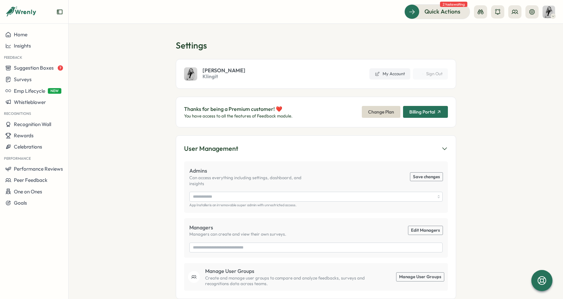  What do you see at coordinates (316, 45) in the screenshot?
I see `h1: Settings` at bounding box center [316, 45].